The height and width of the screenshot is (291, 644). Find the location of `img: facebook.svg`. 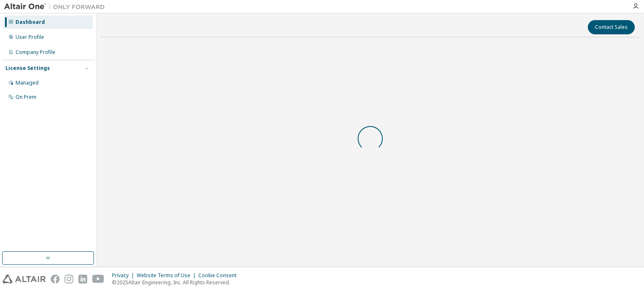

img: facebook.svg is located at coordinates (55, 279).